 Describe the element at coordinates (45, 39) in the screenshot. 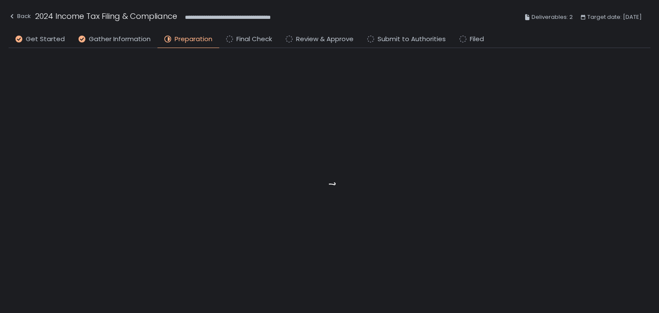

I see `span: Get Started` at that location.